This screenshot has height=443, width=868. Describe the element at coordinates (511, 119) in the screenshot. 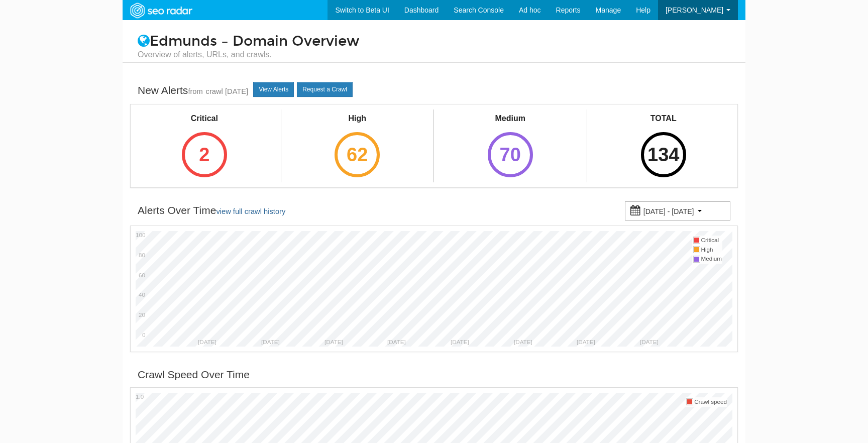

I see `div: Medium` at that location.